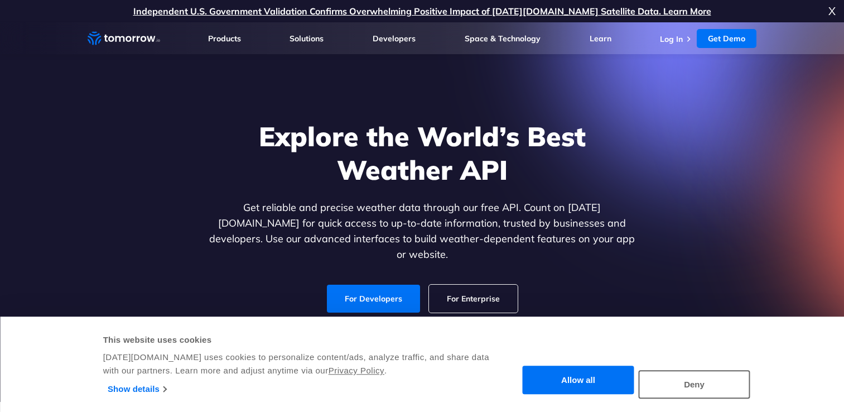 The height and width of the screenshot is (412, 844). I want to click on a: Home link, so click(124, 39).